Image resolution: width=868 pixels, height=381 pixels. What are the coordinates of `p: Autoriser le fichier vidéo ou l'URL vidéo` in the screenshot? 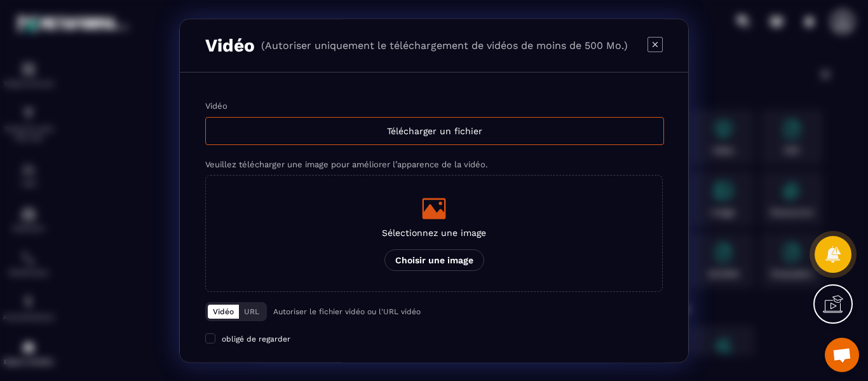 It's located at (347, 312).